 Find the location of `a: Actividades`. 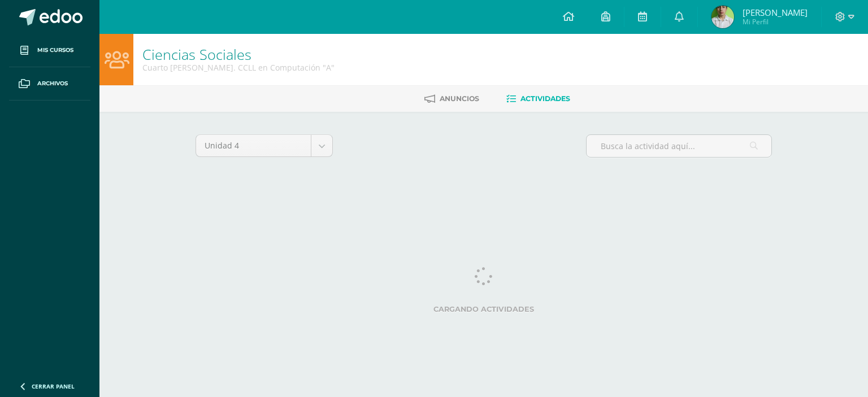

a: Actividades is located at coordinates (538, 99).